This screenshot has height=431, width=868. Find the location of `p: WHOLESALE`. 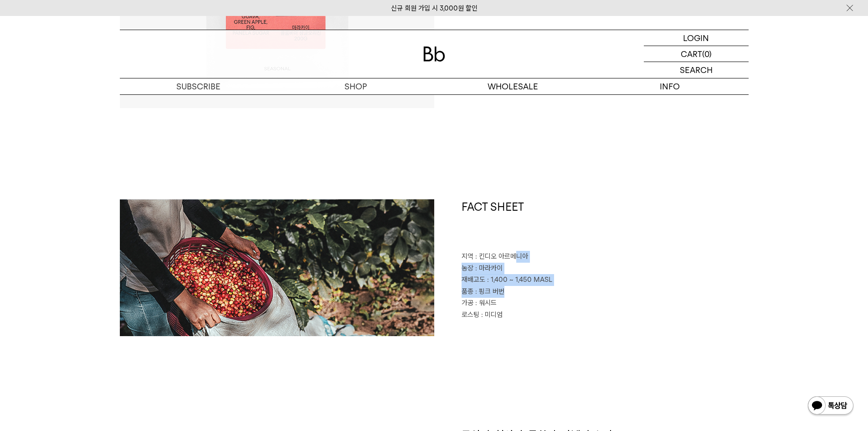

p: WHOLESALE is located at coordinates (513, 86).